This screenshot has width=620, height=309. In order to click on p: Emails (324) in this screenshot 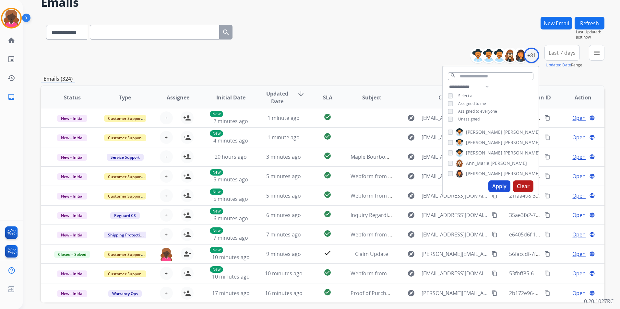, I will do `click(58, 79)`.